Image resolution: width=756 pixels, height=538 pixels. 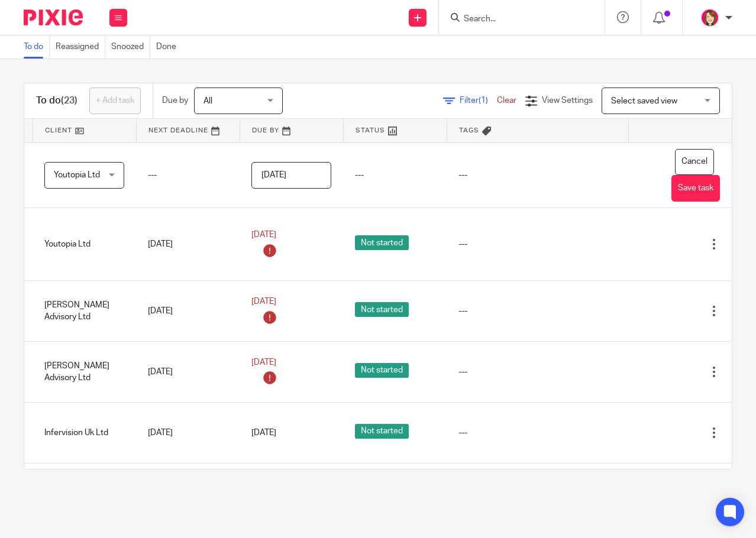 I want to click on a: Clear, so click(x=507, y=100).